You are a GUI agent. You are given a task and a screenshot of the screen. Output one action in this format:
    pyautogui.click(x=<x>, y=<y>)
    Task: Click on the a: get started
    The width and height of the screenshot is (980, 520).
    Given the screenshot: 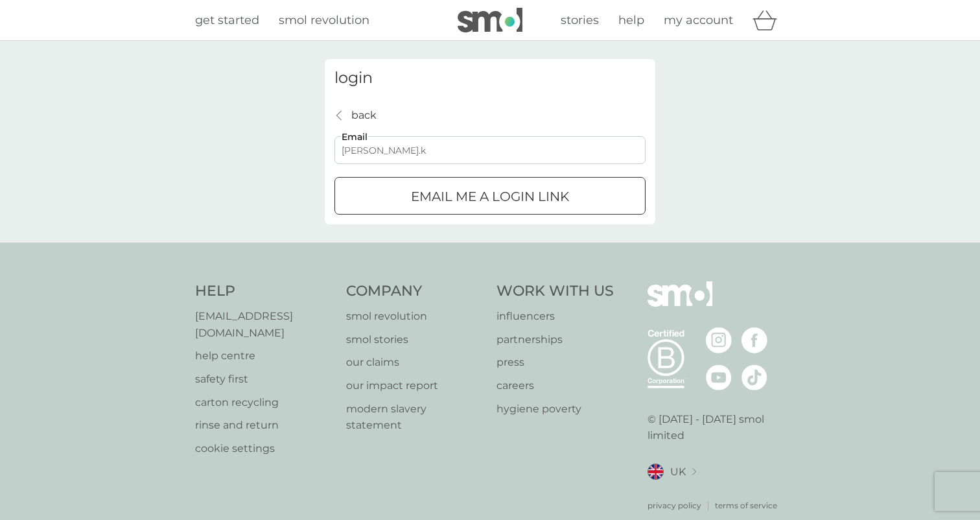 What is the action you would take?
    pyautogui.click(x=227, y=20)
    